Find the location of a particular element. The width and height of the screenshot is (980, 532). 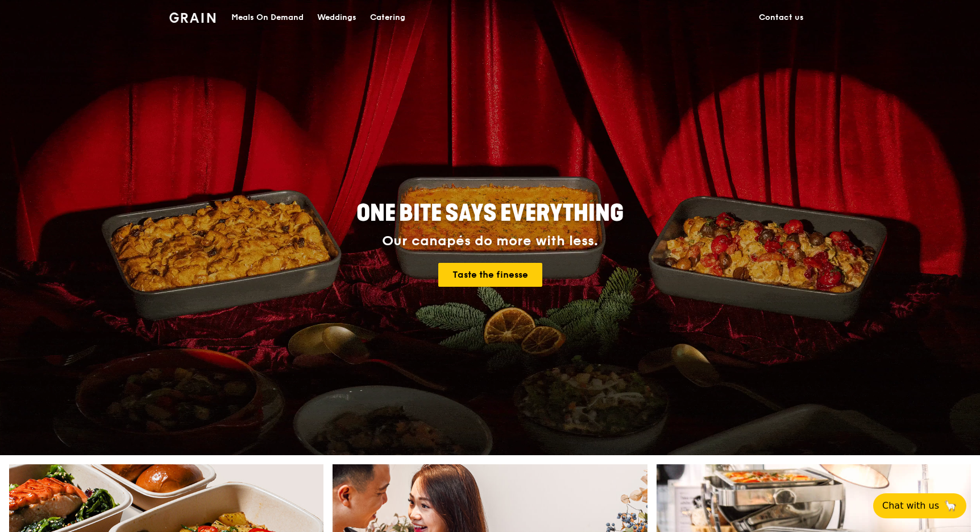

button: Chat with us🦙 is located at coordinates (920, 506).